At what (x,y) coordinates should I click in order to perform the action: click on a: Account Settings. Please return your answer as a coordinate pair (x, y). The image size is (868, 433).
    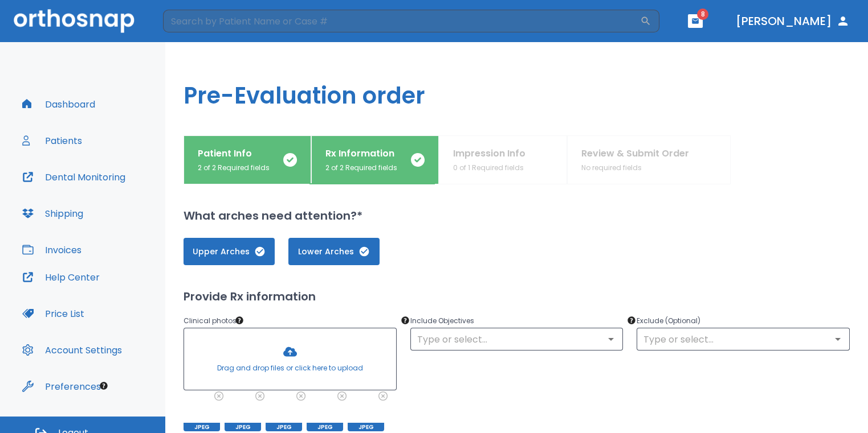
    Looking at the image, I should click on (72, 350).